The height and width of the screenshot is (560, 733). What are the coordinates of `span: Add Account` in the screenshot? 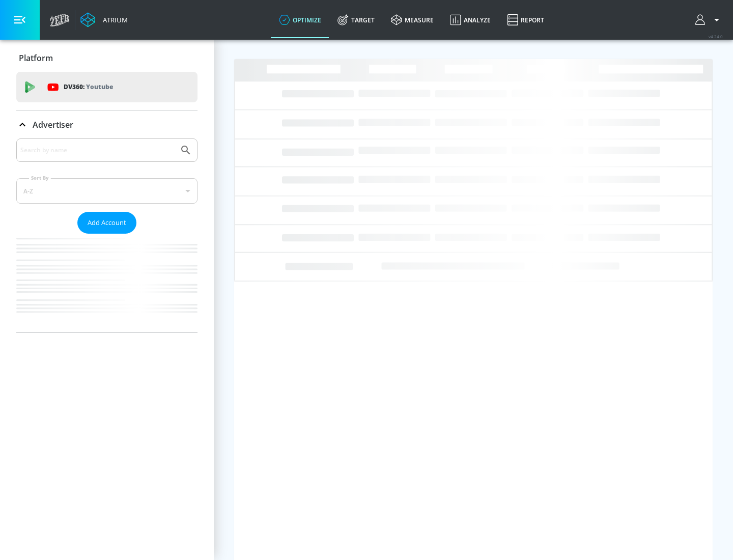 It's located at (107, 222).